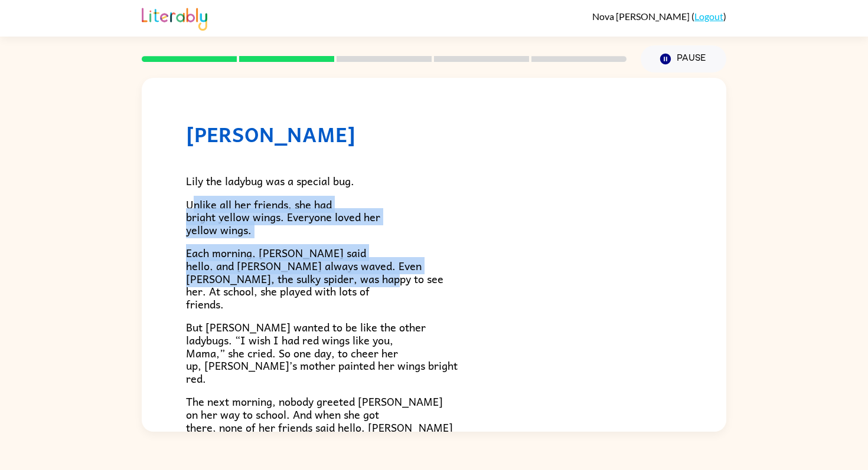 Image resolution: width=868 pixels, height=470 pixels. Describe the element at coordinates (709, 16) in the screenshot. I see `a: Logout` at that location.